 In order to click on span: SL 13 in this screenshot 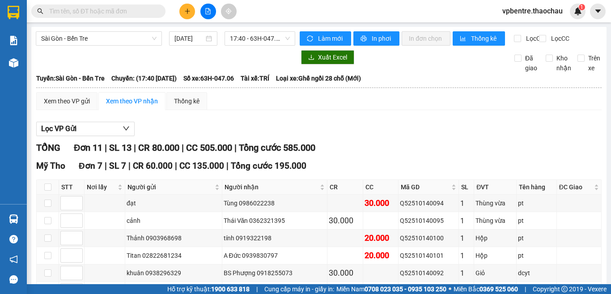, I will do `click(120, 148)`.